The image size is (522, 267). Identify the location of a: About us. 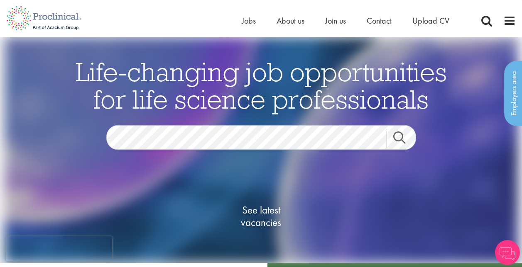
(290, 21).